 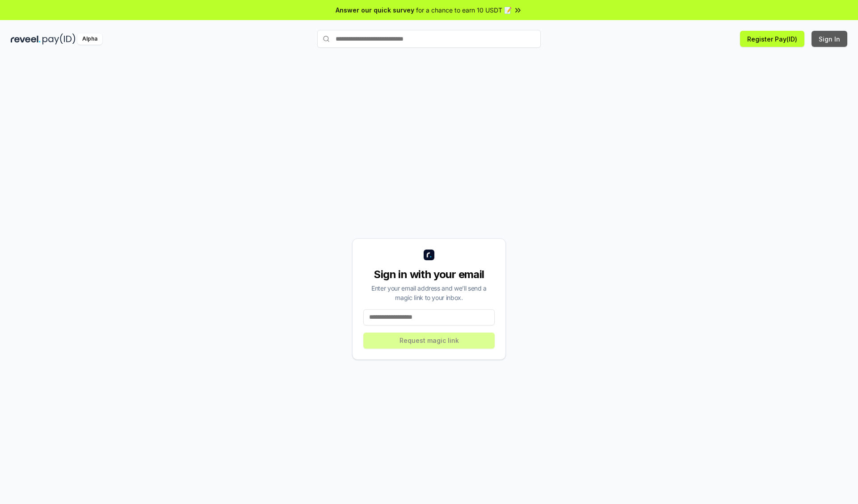 I want to click on span: for a chance to earn 10 USDT 📝, so click(x=464, y=10).